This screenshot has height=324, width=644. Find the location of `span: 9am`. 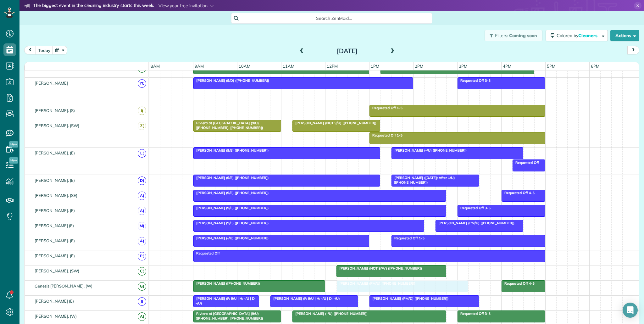

span: 9am is located at coordinates (199, 66).